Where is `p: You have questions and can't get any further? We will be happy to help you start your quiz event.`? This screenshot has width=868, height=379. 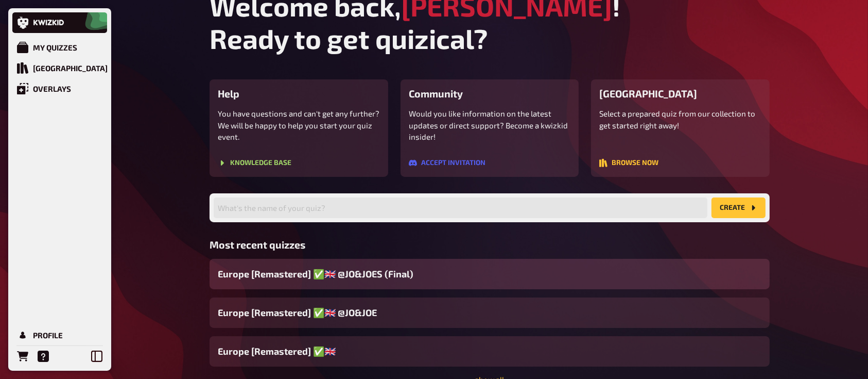 p: You have questions and can't get any further? We will be happy to help you start your quiz event. is located at coordinates (299, 125).